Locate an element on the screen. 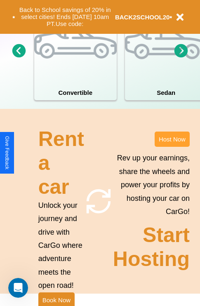  button: Host Now is located at coordinates (172, 139).